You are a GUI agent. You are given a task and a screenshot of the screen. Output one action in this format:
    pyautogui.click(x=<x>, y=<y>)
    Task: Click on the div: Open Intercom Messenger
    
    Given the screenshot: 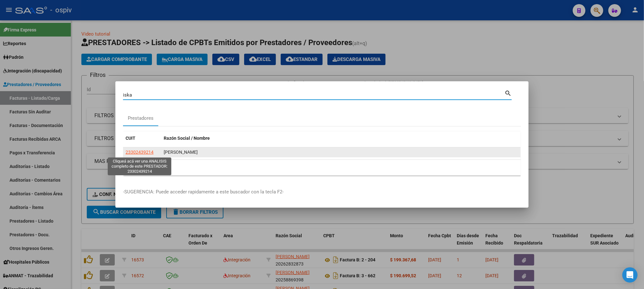 What is the action you would take?
    pyautogui.click(x=631, y=275)
    